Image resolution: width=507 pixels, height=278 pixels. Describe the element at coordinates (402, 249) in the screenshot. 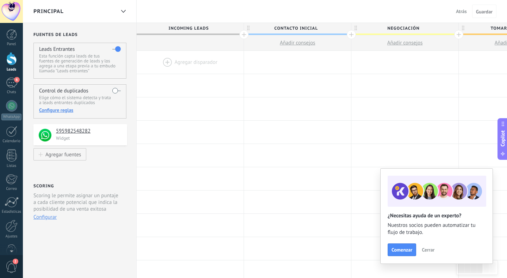

I see `button: Comenzar` at that location.